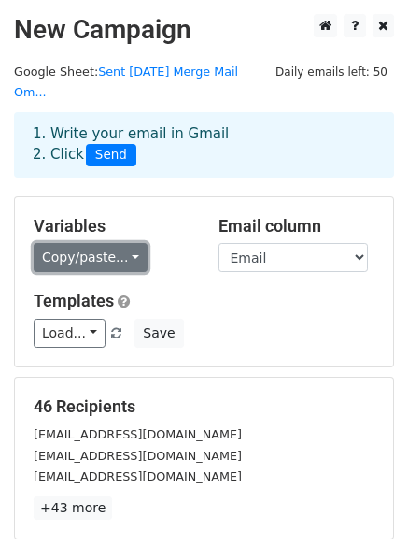 This screenshot has width=408, height=546. Describe the element at coordinates (204, 406) in the screenshot. I see `h5: 46 Recipients` at that location.